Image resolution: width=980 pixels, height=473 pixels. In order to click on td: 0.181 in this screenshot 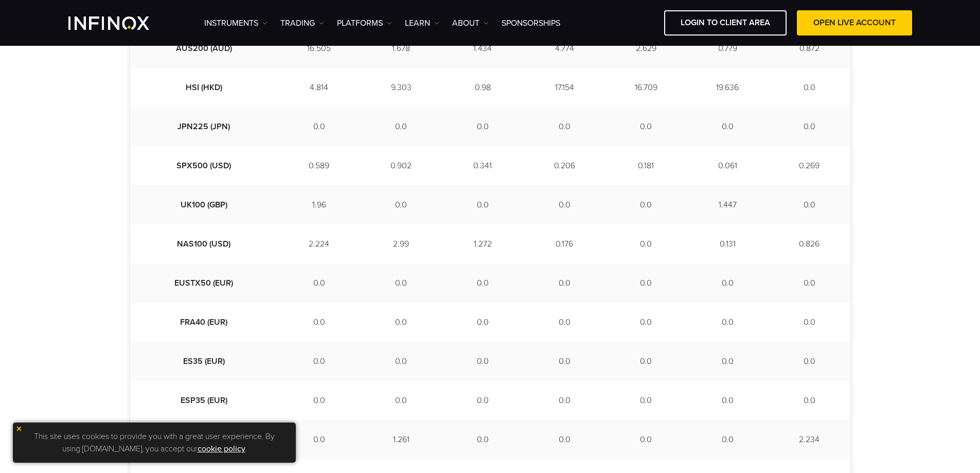, I will do `click(646, 165)`.